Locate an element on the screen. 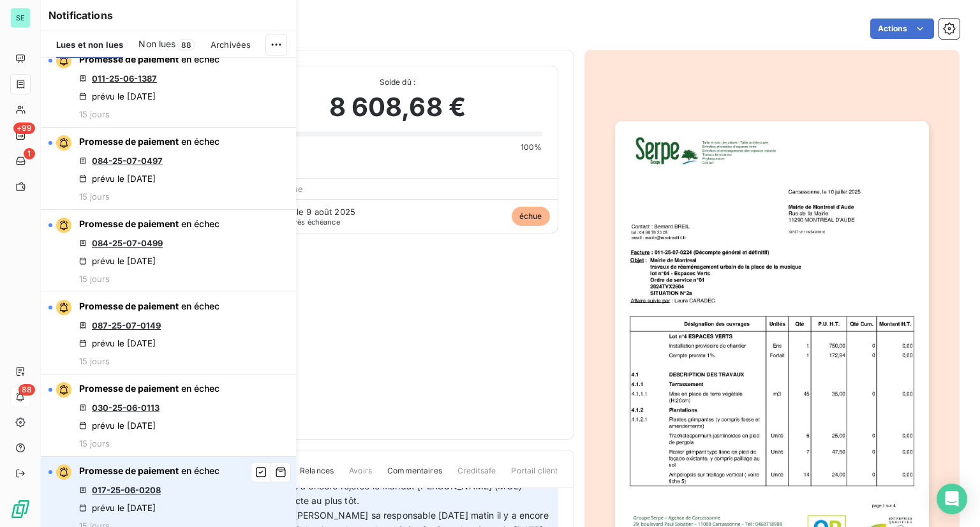  span: Relances is located at coordinates (317, 476).